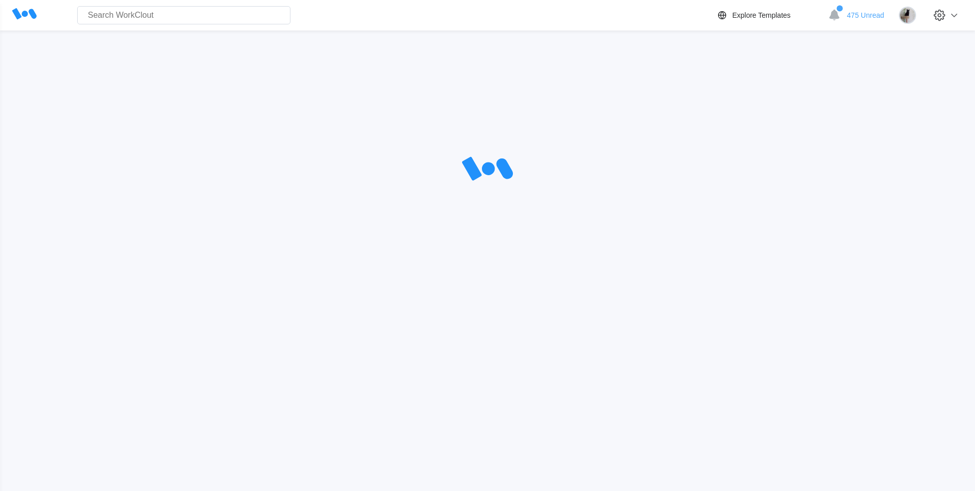 Image resolution: width=975 pixels, height=491 pixels. Describe the element at coordinates (761, 15) in the screenshot. I see `div: Explore Templates` at that location.